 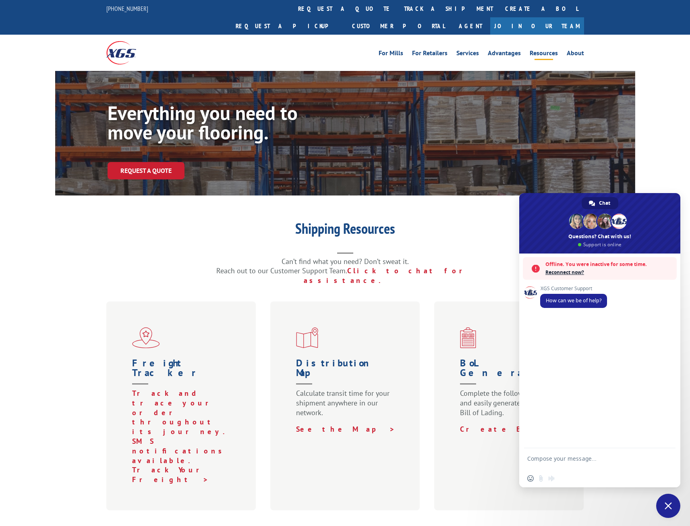 What do you see at coordinates (183, 411) in the screenshot?
I see `a: Freight Tracker Track and trace your order throughout its journey. SMS notifications available.` at bounding box center [183, 411].